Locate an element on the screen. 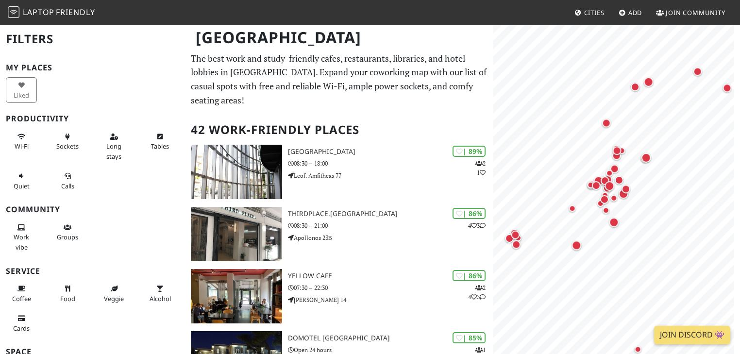 This screenshot has height=354, width=740. span: Veggie is located at coordinates (114, 299).